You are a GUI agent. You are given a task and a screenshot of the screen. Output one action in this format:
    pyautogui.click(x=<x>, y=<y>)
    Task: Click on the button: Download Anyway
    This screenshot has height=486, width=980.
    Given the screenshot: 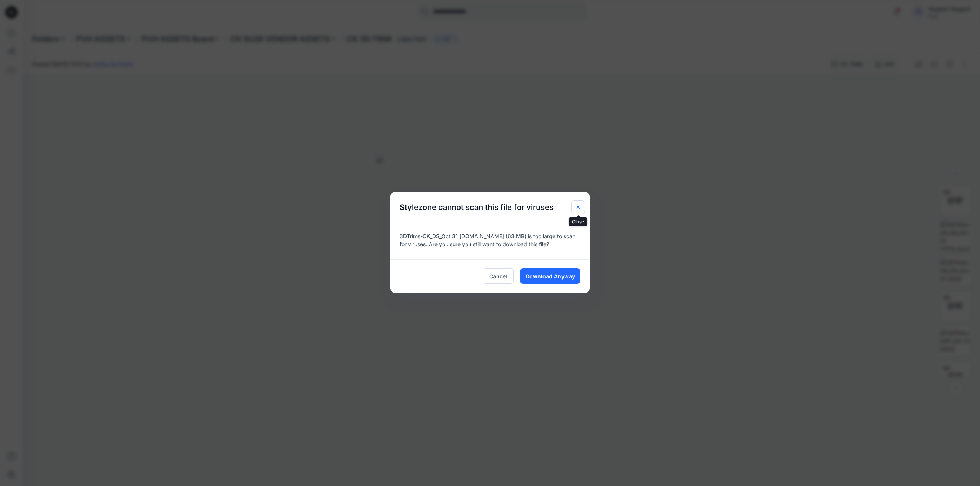 What is the action you would take?
    pyautogui.click(x=551, y=276)
    